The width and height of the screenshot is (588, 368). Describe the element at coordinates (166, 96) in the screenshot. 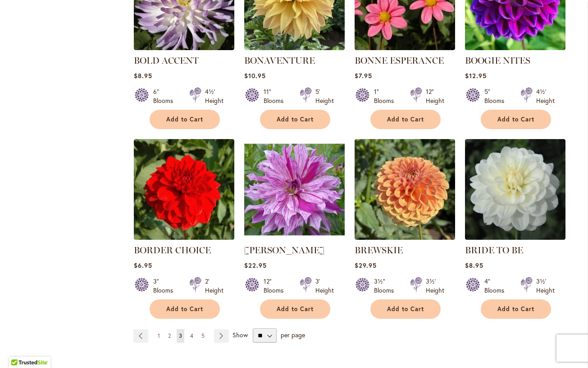

I see `div: 6" Blooms` at that location.